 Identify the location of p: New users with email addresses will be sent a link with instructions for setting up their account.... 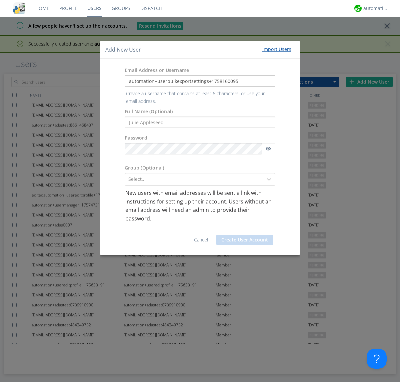
(200, 206).